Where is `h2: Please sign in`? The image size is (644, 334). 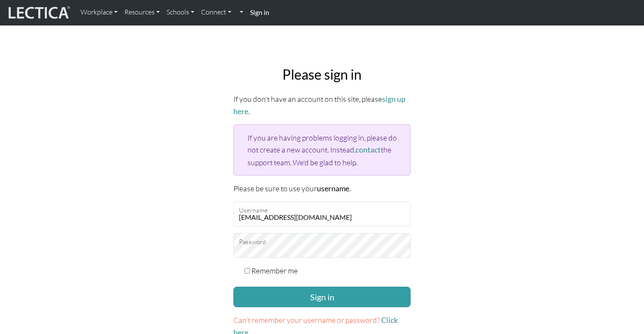
h2: Please sign in is located at coordinates (322, 75).